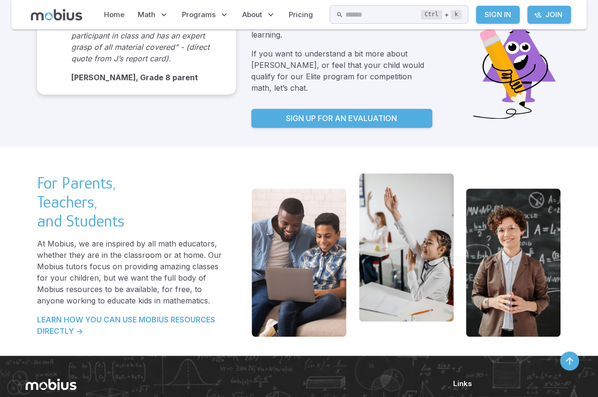 The image size is (598, 397). I want to click on a: Sign up for an Evaluation, so click(342, 118).